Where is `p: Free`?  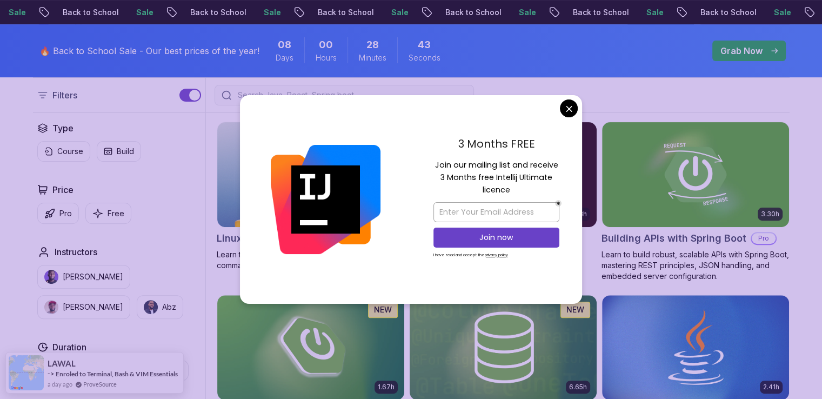 p: Free is located at coordinates (116, 213).